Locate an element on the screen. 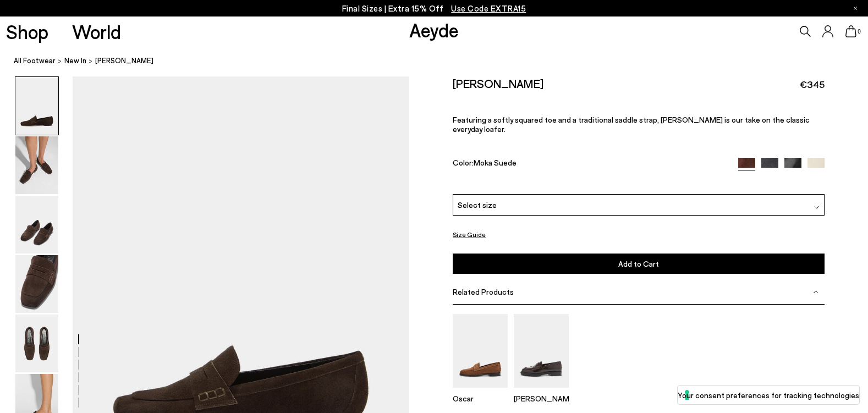 The height and width of the screenshot is (413, 868). button: Add to Cart is located at coordinates (639, 264).